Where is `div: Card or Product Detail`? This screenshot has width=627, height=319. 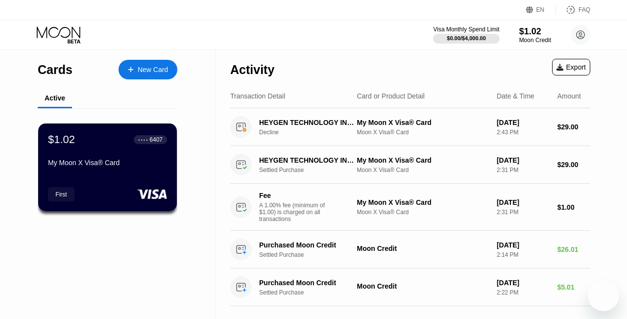 div: Card or Product Detail is located at coordinates (391, 96).